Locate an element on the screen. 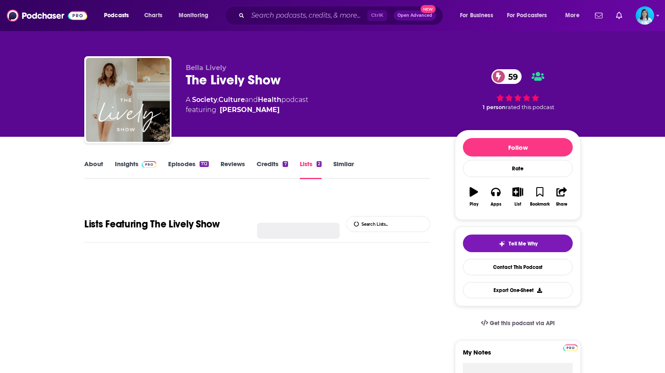 The image size is (665, 373). a: Charts is located at coordinates (153, 16).